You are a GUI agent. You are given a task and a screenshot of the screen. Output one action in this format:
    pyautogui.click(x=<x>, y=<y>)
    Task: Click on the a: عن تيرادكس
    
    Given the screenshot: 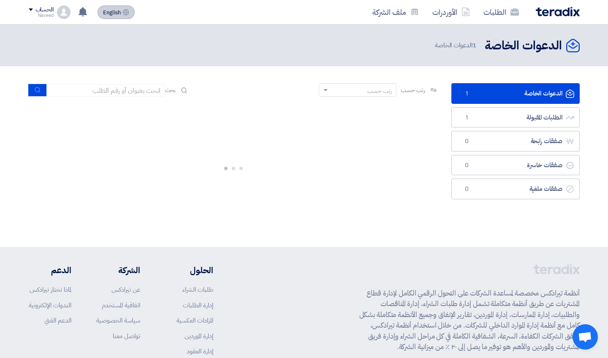 What is the action you would take?
    pyautogui.click(x=126, y=290)
    